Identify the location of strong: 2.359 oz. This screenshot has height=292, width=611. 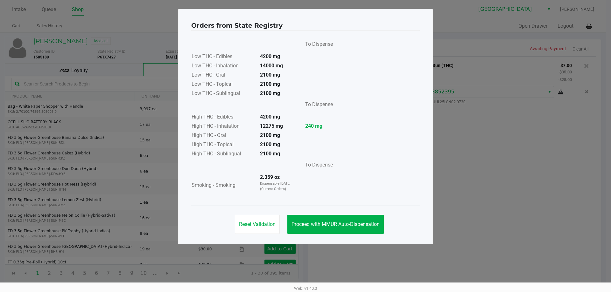
(270, 177).